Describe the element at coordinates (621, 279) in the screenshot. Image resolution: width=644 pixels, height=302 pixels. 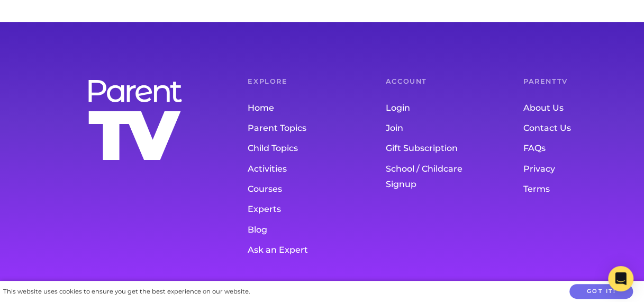
I see `div: Open Intercom Messenger` at that location.